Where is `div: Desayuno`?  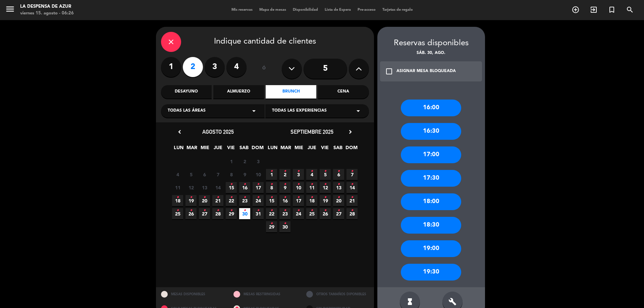 div: Desayuno is located at coordinates (186, 92).